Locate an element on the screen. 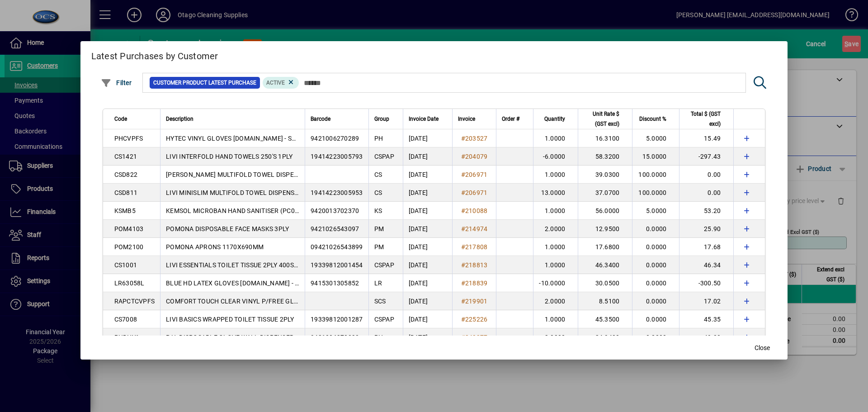 The height and width of the screenshot is (412, 868). span: Group is located at coordinates (382, 119).